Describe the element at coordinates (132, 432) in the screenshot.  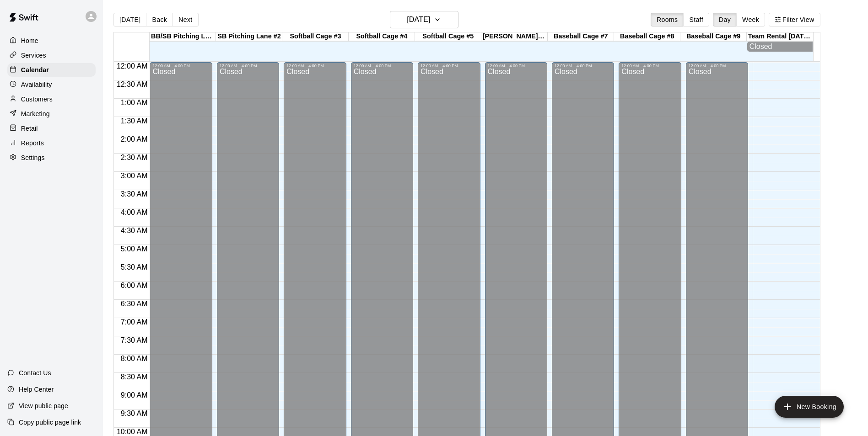
I see `span: 10:00 AM` at that location.